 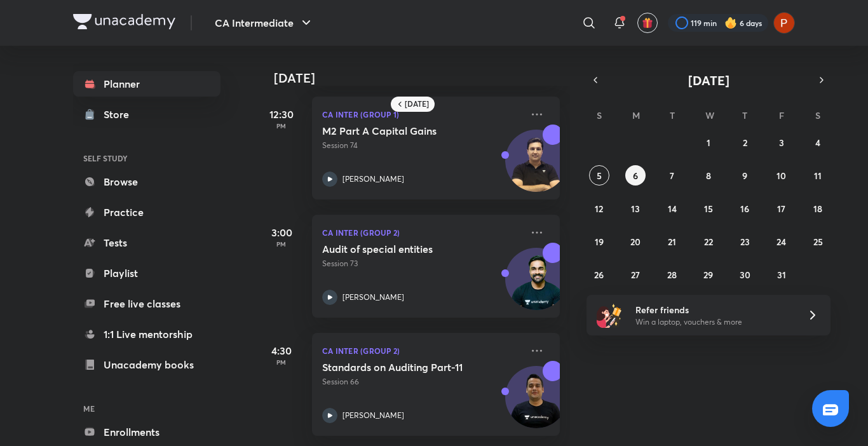 What do you see at coordinates (599, 176) in the screenshot?
I see `abbr: October 5, 2025` at bounding box center [599, 176].